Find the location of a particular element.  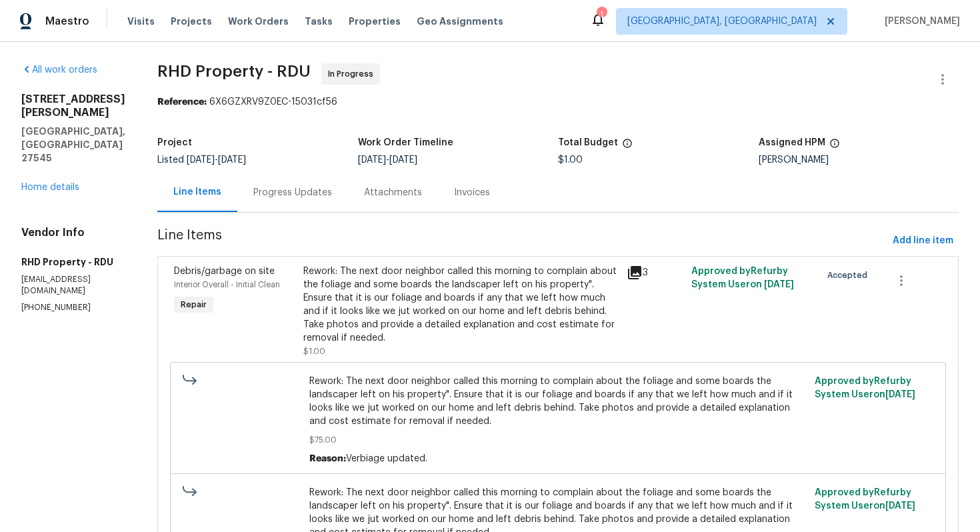

h4: Vendor Info is located at coordinates (73, 232).